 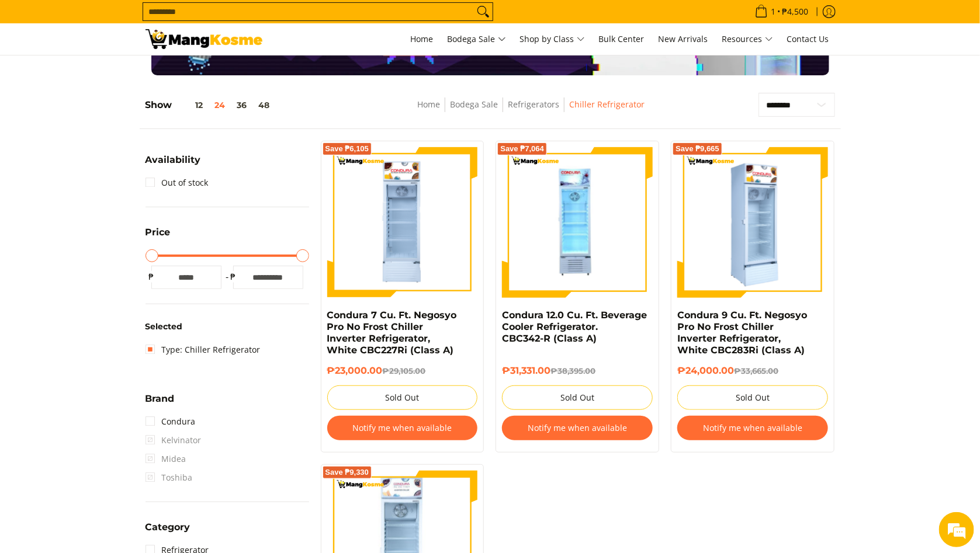 I want to click on span: Toshiba, so click(x=169, y=478).